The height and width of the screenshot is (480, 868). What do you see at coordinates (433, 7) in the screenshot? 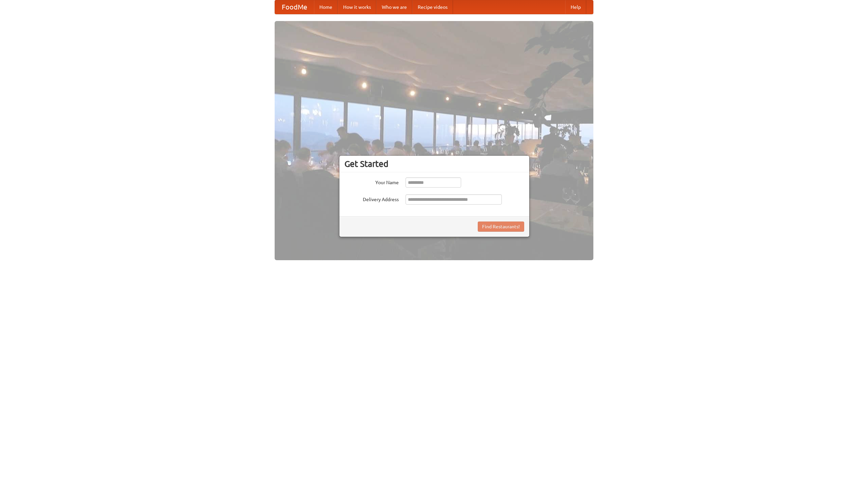
I see `a: Recipe videos` at bounding box center [433, 7].